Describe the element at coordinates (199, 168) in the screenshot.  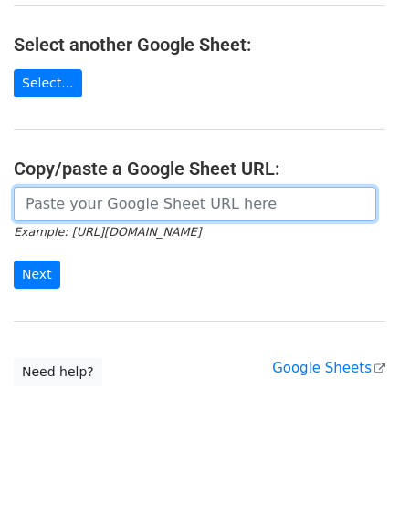
I see `h4: Copy/paste a Google Sheet URL:` at that location.